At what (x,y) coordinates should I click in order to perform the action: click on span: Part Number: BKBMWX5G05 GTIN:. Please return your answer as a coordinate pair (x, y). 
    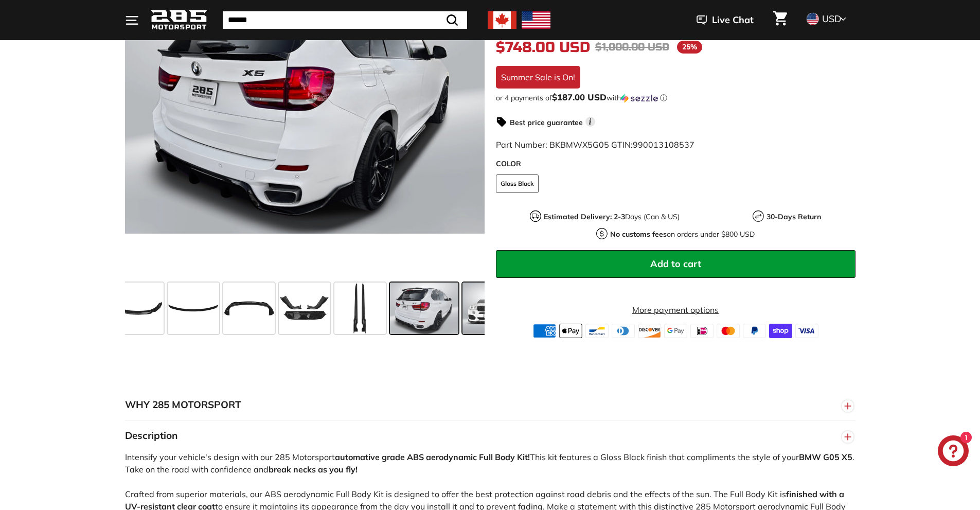
    Looking at the image, I should click on (595, 144).